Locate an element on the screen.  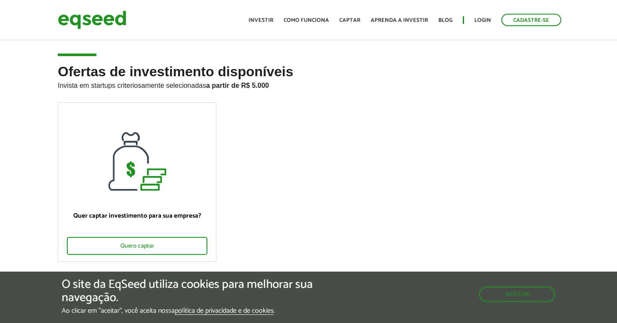
div: Quero captar is located at coordinates (137, 246).